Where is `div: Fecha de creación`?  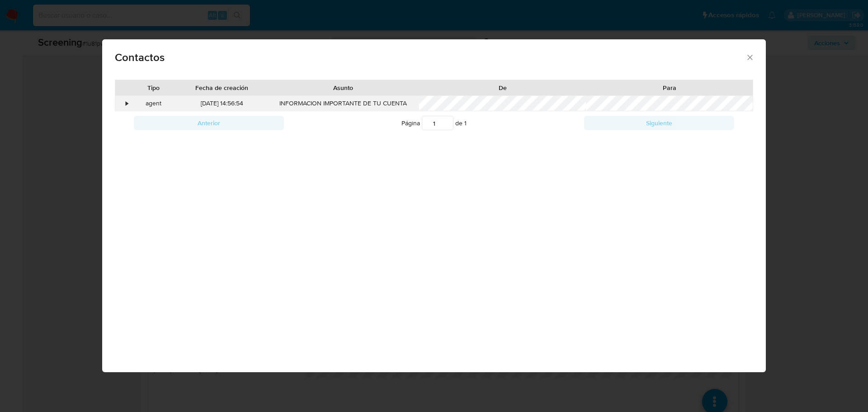 div: Fecha de creación is located at coordinates (222, 88).